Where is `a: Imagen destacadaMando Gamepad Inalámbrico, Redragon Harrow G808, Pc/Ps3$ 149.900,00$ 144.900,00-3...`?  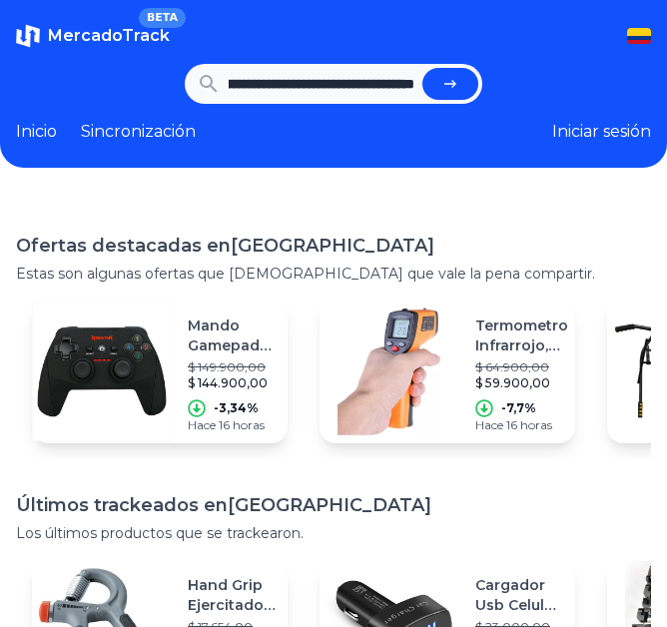
a: Imagen destacadaMando Gamepad Inalámbrico, Redragon Harrow G808, Pc/Ps3$ 149.900,00$ 144.900,00-3... is located at coordinates (160, 372).